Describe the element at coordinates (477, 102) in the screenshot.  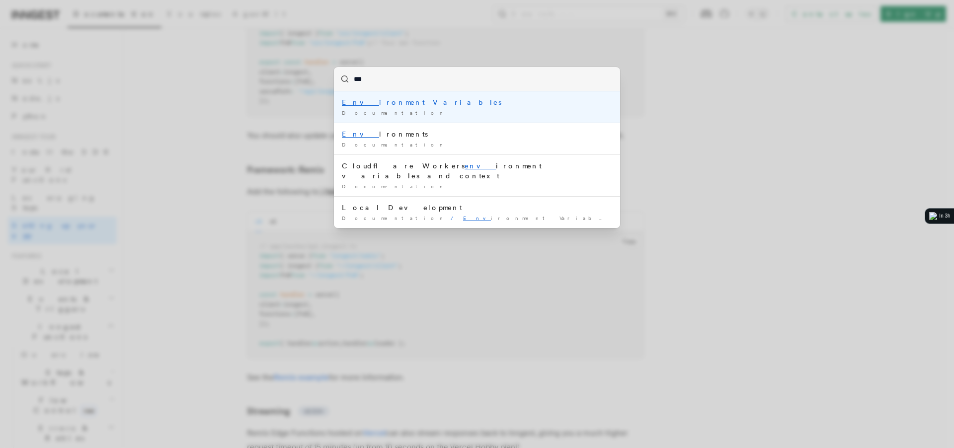
I see `div: ironment Variables` at that location.